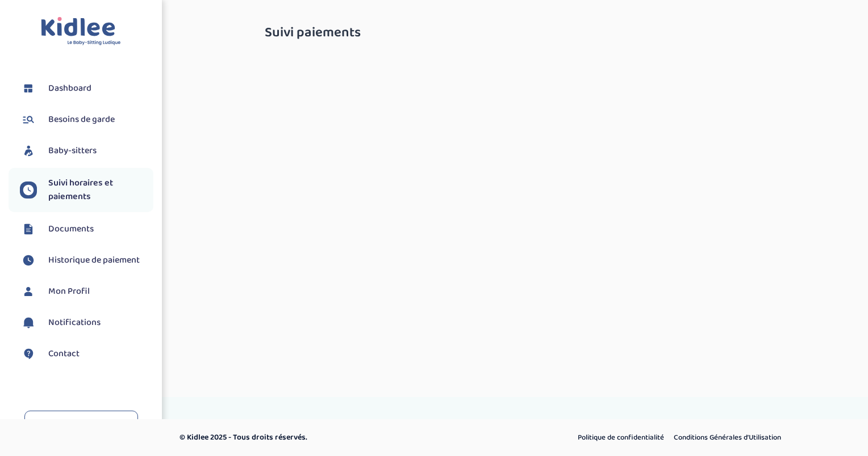 The width and height of the screenshot is (868, 456). Describe the element at coordinates (86, 190) in the screenshot. I see `a: Suivi horaires et paiements` at that location.